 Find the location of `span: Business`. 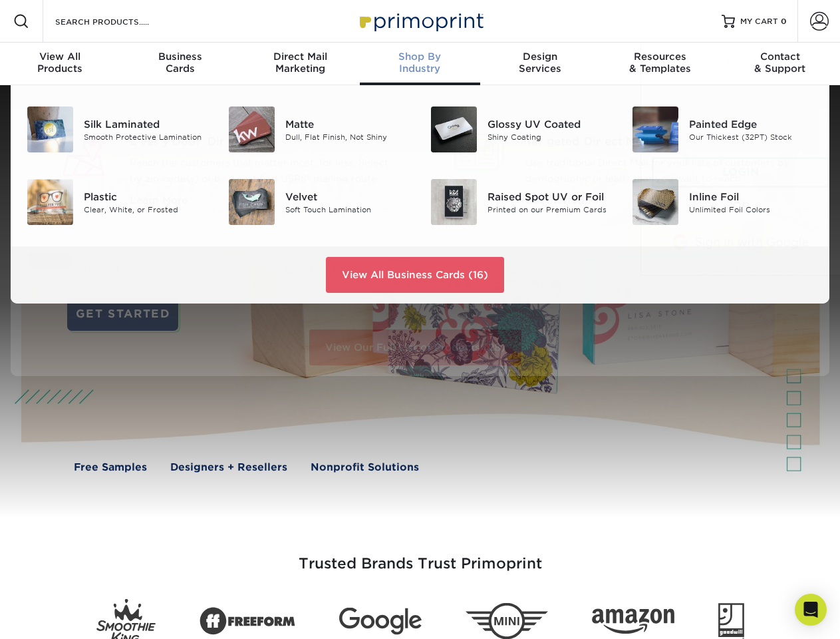

span: Business is located at coordinates (180, 57).